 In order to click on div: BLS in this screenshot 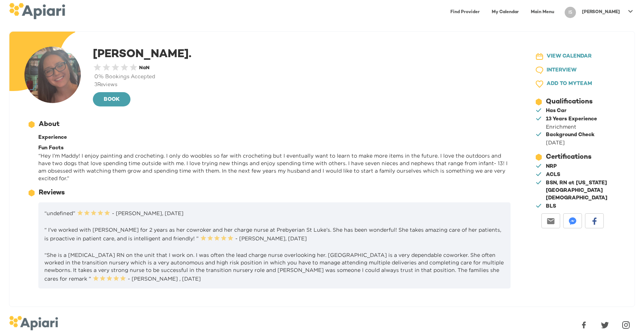, I will do `click(551, 206)`.